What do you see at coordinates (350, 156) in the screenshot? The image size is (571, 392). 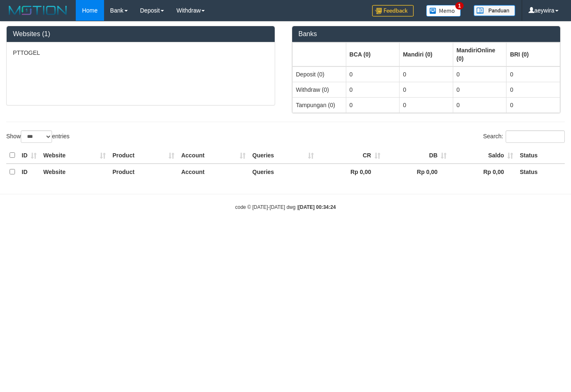 I see `th: CR` at bounding box center [350, 156].